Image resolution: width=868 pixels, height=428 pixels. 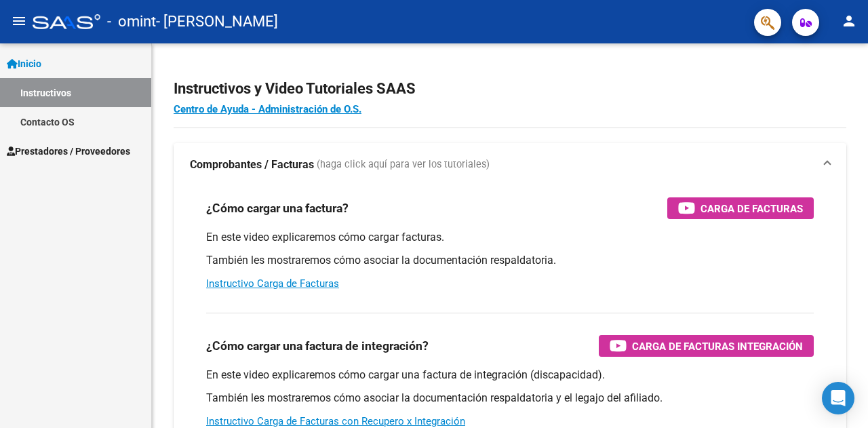 What do you see at coordinates (277, 208) in the screenshot?
I see `h3: ¿Cómo cargar una factura?` at bounding box center [277, 208].